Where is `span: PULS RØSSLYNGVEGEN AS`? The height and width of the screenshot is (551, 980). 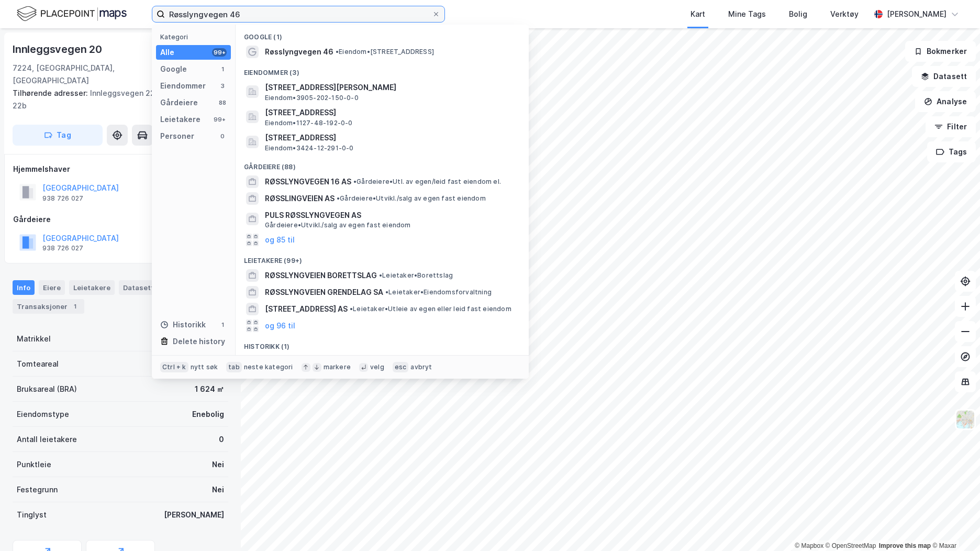 span: PULS RØSSLYNGVEGEN AS is located at coordinates (390, 216).